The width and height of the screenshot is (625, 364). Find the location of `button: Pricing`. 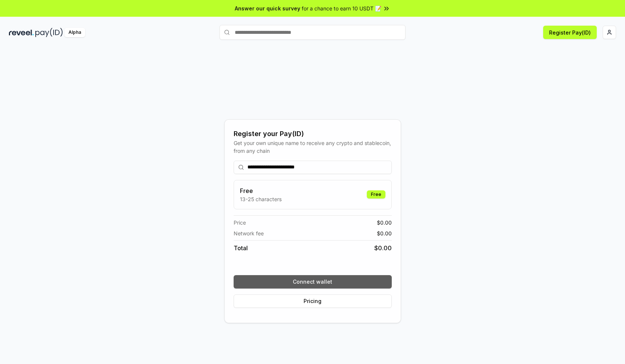

button: Pricing is located at coordinates (312, 301).